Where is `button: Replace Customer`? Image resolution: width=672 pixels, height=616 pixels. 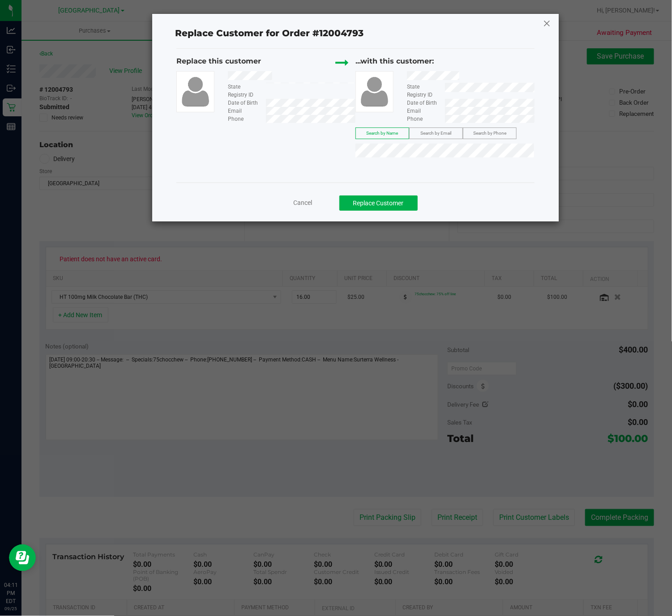 button: Replace Customer is located at coordinates (378, 203).